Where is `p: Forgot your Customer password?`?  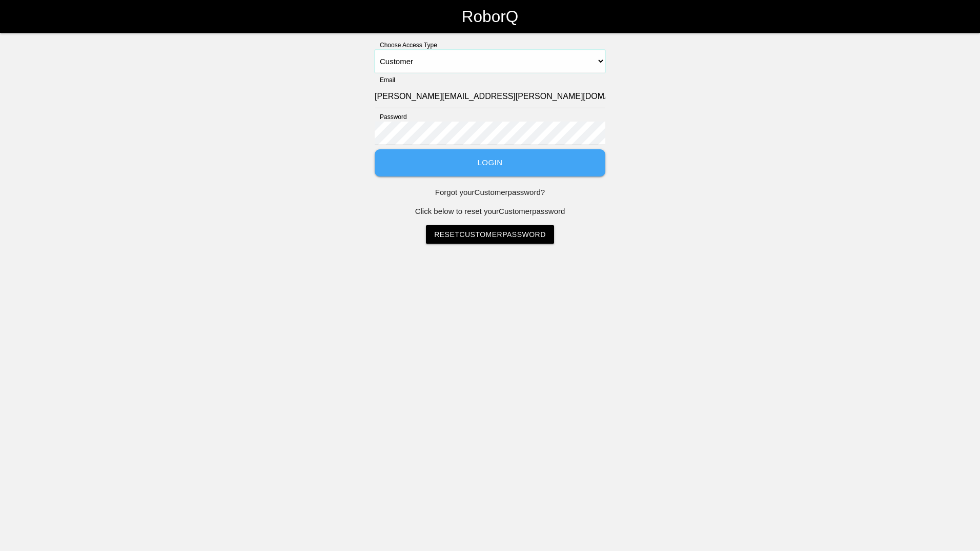
p: Forgot your Customer password? is located at coordinates (490, 192).